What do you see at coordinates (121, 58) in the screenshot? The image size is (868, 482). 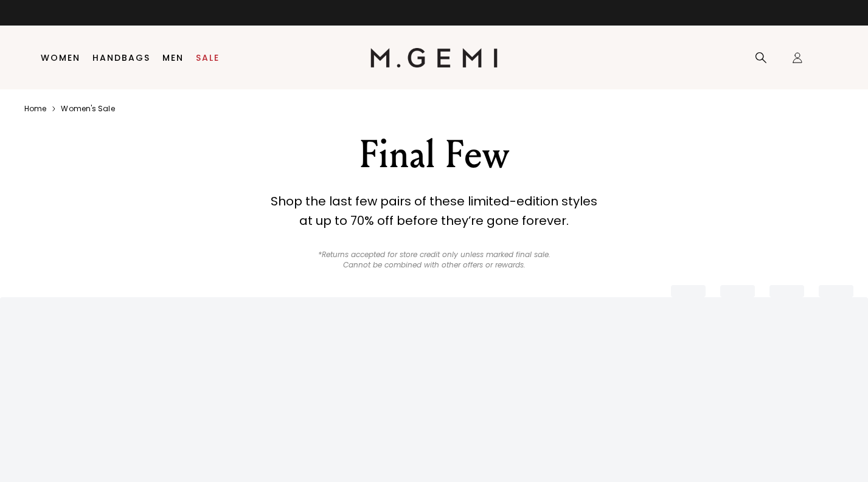 I see `a: Handbags` at bounding box center [121, 58].